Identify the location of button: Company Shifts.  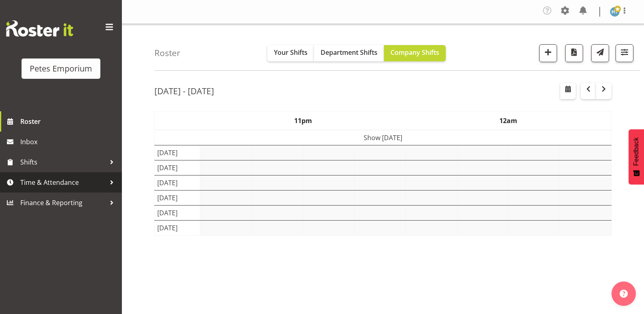
(415, 53).